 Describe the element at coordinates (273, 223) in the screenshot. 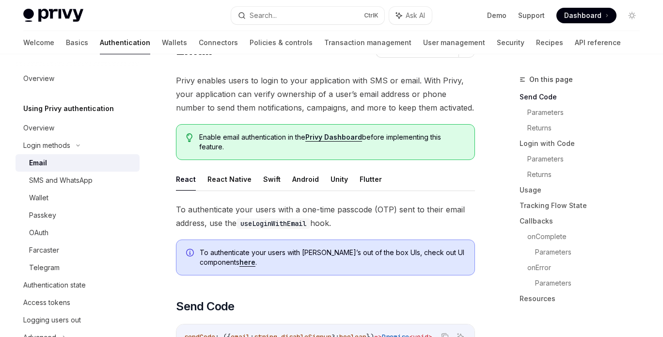

I see `code: useLoginWithEmail` at that location.